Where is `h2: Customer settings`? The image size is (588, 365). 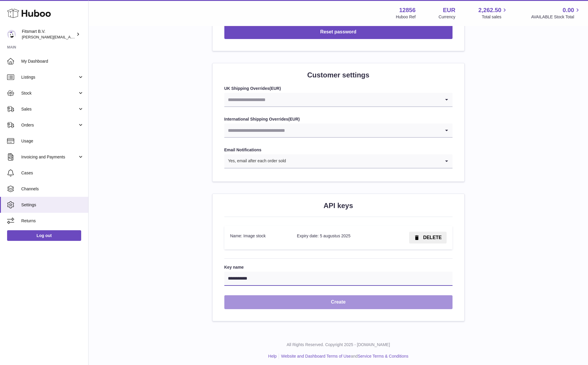
h2: Customer settings is located at coordinates (338, 75).